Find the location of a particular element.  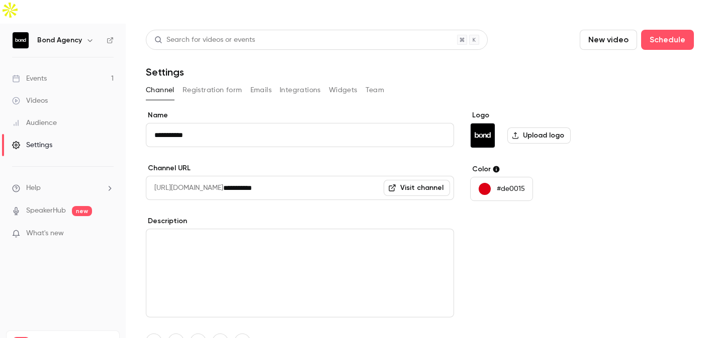

section: Logo is located at coordinates (547, 129).